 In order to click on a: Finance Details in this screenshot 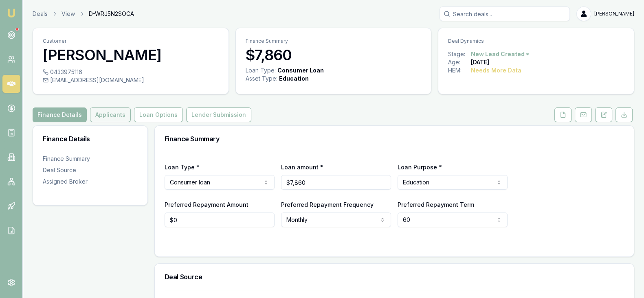, I will do `click(60, 115)`.